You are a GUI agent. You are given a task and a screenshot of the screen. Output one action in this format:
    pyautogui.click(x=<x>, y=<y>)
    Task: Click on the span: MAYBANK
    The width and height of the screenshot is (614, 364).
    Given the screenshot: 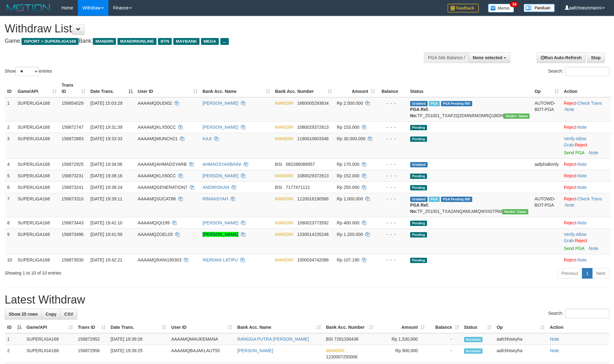 What is the action you would take?
    pyautogui.click(x=186, y=42)
    